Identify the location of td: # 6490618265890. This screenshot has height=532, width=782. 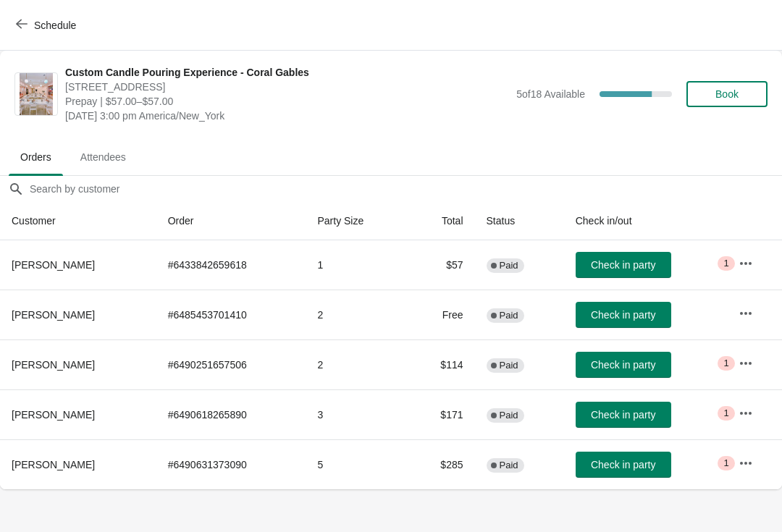
(231, 414).